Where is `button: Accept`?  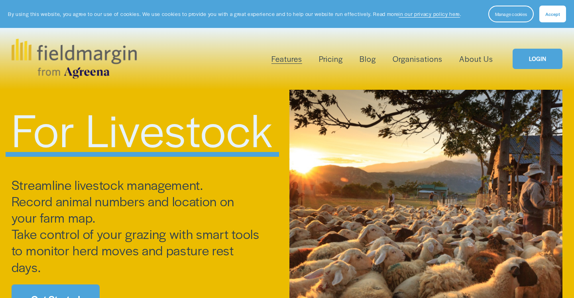 button: Accept is located at coordinates (552, 14).